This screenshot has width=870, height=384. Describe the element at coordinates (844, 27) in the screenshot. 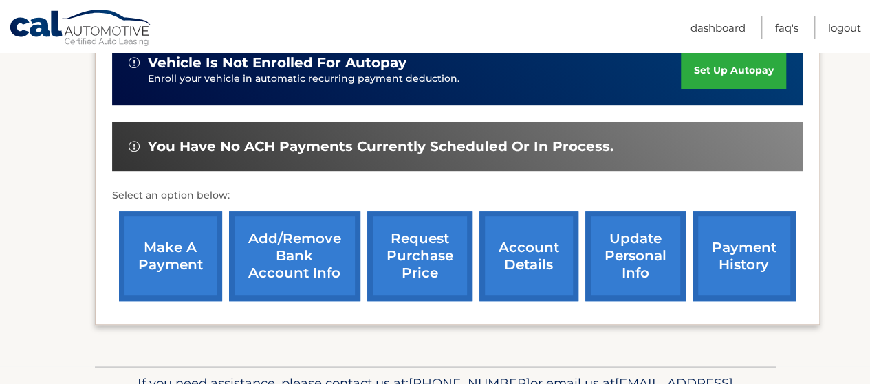

I see `a: Logout` at that location.